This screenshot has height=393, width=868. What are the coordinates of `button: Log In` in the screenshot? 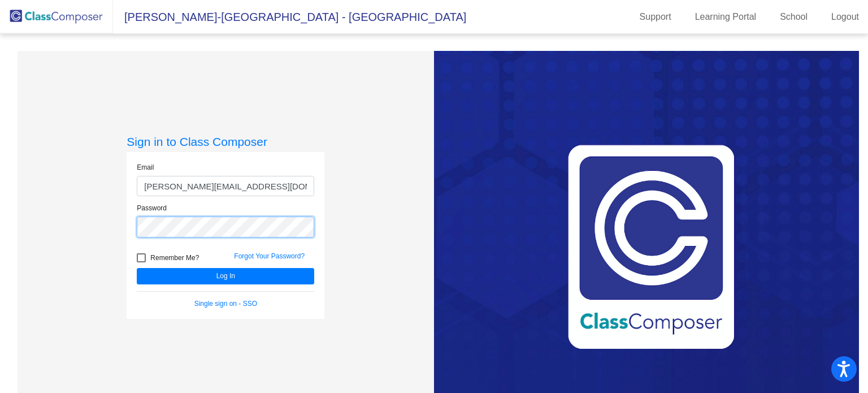 It's located at (225, 276).